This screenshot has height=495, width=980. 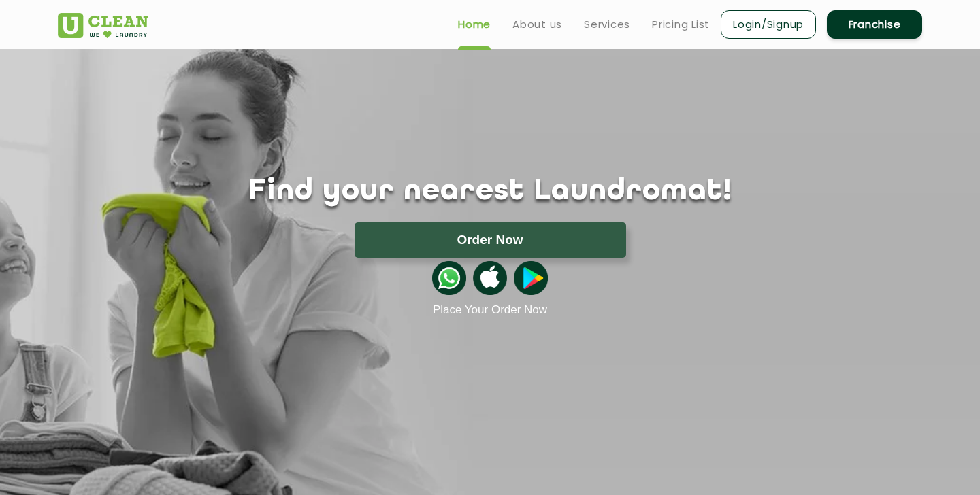 What do you see at coordinates (449, 279) in the screenshot?
I see `img: whatsappicon.png` at bounding box center [449, 279].